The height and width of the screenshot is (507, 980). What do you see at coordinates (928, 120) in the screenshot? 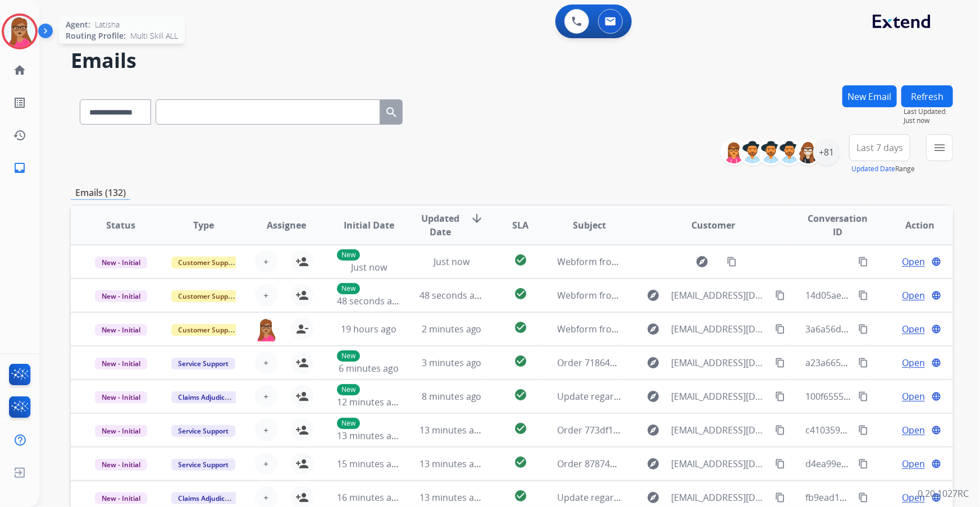
I see `span: Just now` at bounding box center [928, 120].